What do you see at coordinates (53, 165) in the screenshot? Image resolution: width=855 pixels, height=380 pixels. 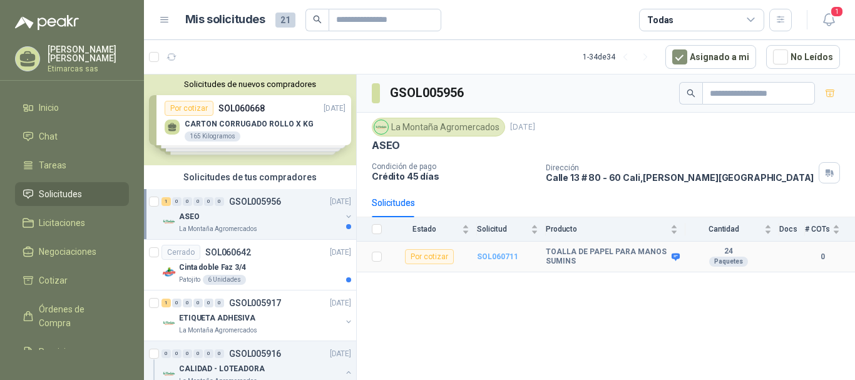 I see `span: Tareas` at bounding box center [53, 165].